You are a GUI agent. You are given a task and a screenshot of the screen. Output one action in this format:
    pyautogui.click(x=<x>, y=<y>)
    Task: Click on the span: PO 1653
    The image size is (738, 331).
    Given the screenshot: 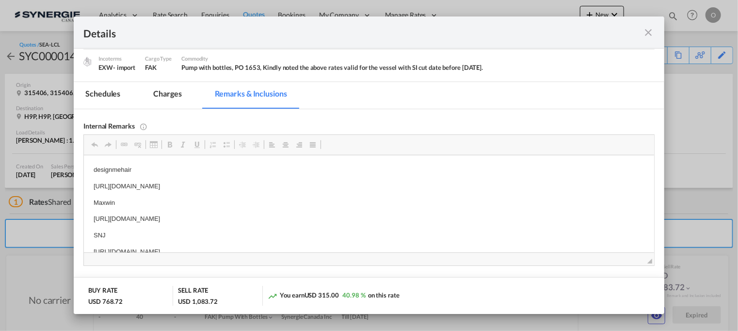 What is the action you would take?
    pyautogui.click(x=249, y=67)
    